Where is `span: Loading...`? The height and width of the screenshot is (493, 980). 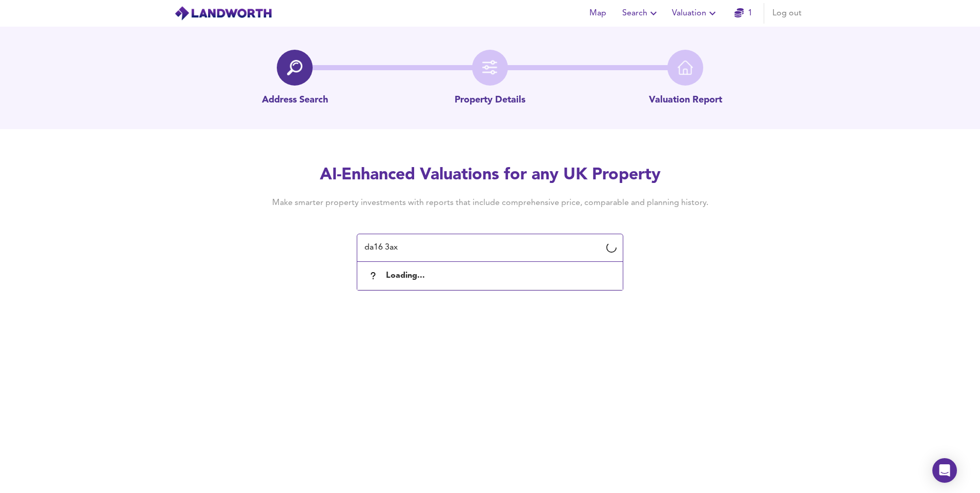
span: Loading... is located at coordinates (406, 276).